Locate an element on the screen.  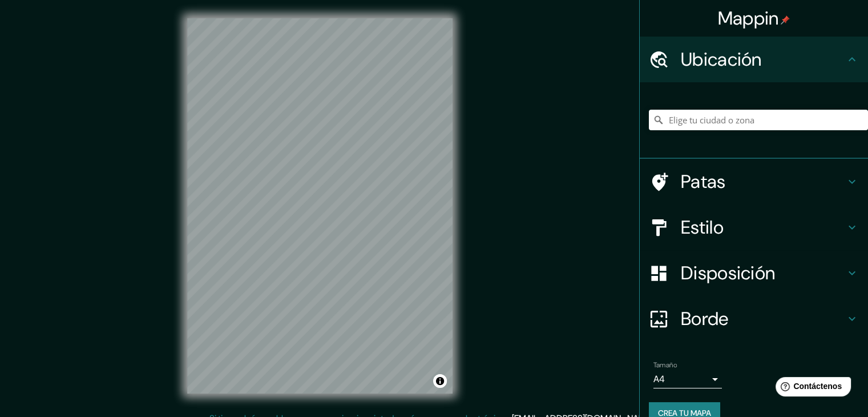
div: Patas is located at coordinates (754, 182).